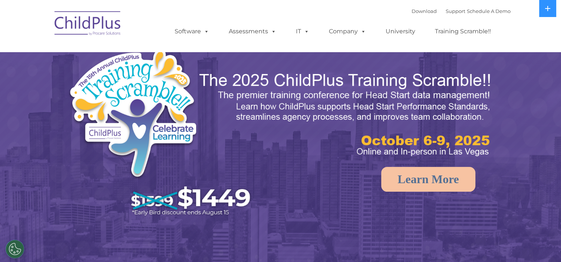 The width and height of the screenshot is (561, 262). I want to click on a: Assessments, so click(252, 32).